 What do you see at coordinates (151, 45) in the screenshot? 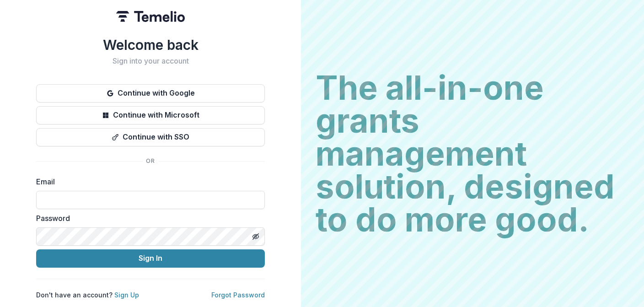
I see `h1: Welcome back` at bounding box center [151, 45].